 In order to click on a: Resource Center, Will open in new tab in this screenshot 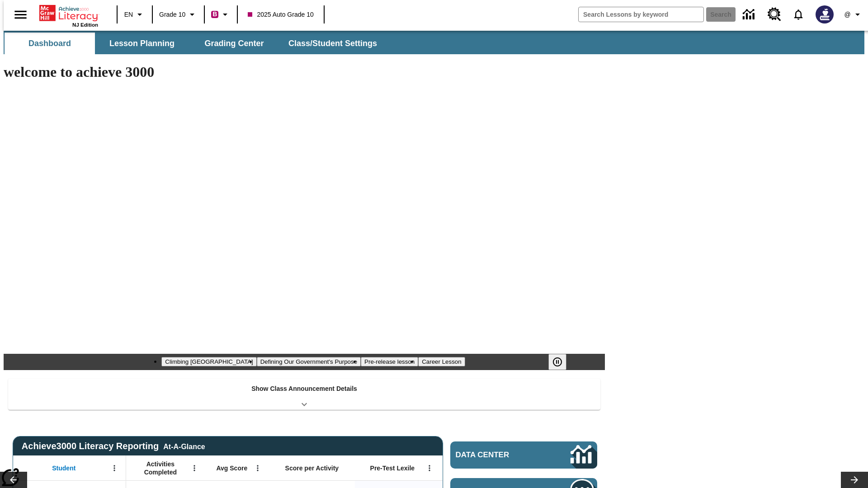, I will do `click(774, 14)`.